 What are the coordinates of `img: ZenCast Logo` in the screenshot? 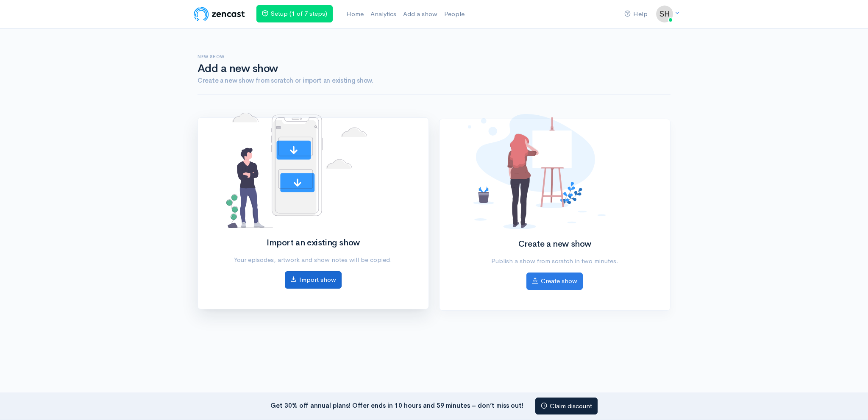 It's located at (219, 14).